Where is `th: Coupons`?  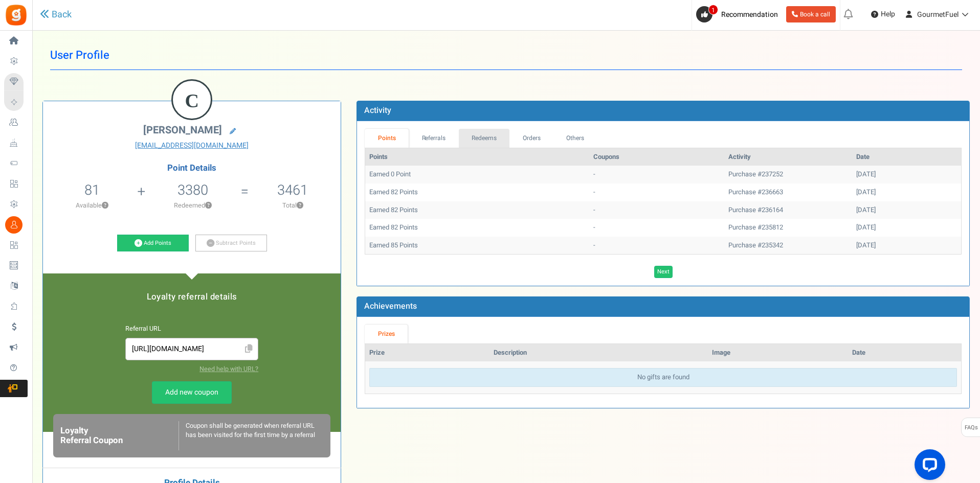
th: Coupons is located at coordinates (657, 157).